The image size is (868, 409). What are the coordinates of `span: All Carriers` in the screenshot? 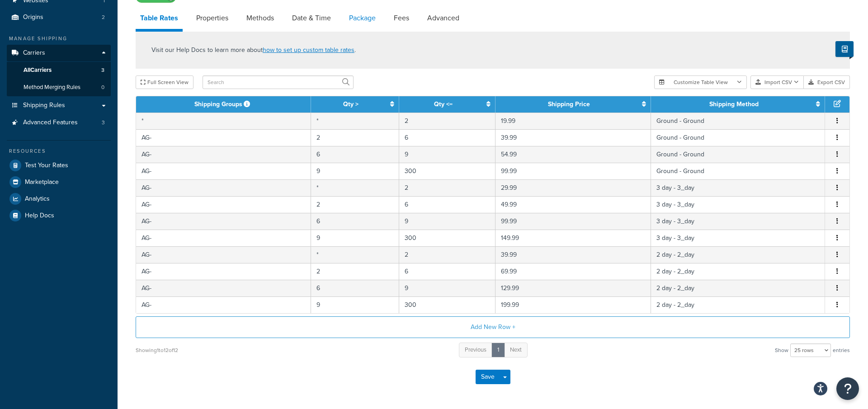 It's located at (38, 70).